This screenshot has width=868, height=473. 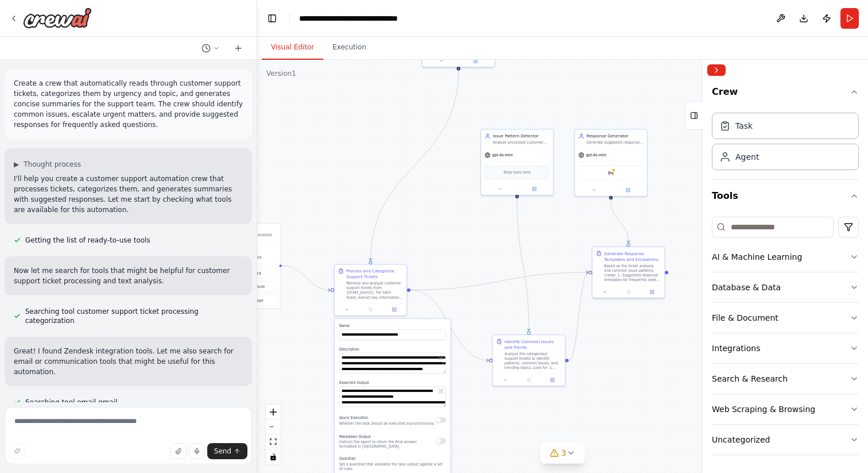 What do you see at coordinates (274, 427) in the screenshot?
I see `button: zoom out` at bounding box center [274, 427].